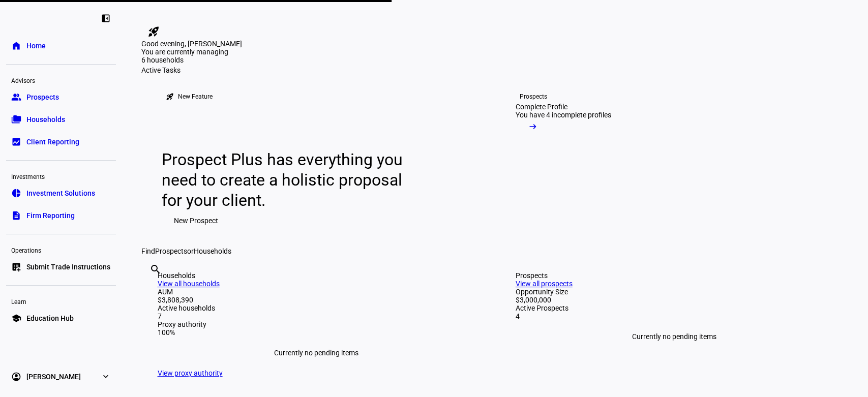  What do you see at coordinates (287, 180) in the screenshot?
I see `div: Prospect Plus has everything you need to create a holistic proposal for your client.` at bounding box center [287, 180].